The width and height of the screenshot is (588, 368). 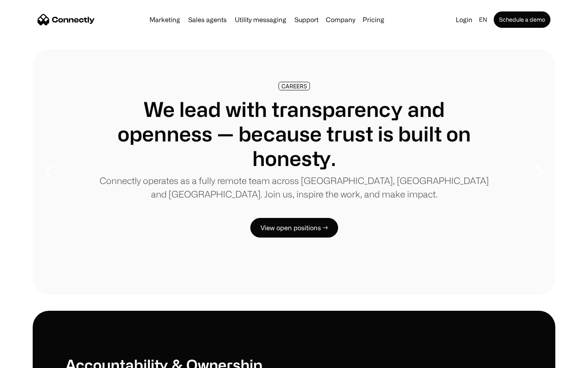 I want to click on a: View open positions →, so click(x=294, y=228).